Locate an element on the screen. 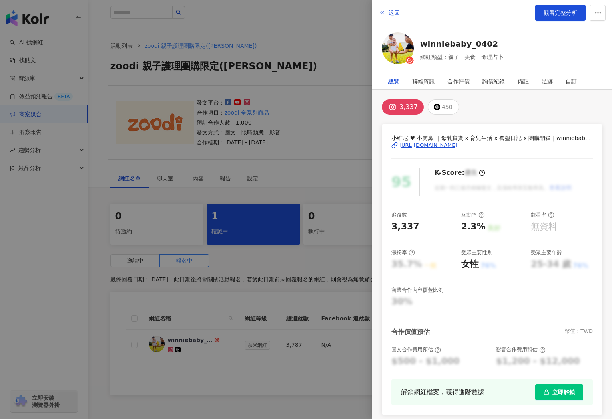  button: 立即解鎖 is located at coordinates (559, 393).